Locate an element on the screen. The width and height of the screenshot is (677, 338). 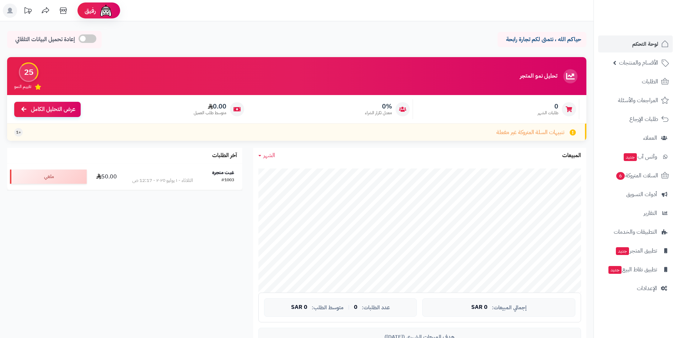
div: الثلاثاء - ١ يوليو ٢٠٢٥ - 12:17 ص is located at coordinates (162, 181).